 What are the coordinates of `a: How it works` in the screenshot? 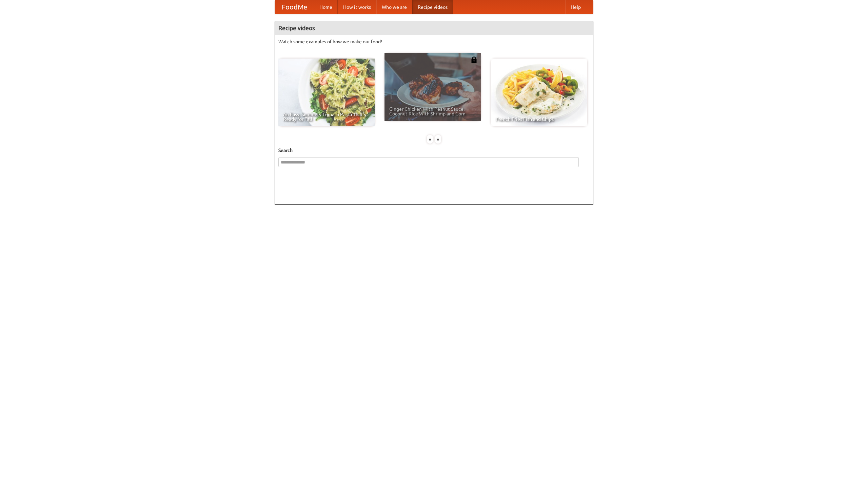 It's located at (357, 7).